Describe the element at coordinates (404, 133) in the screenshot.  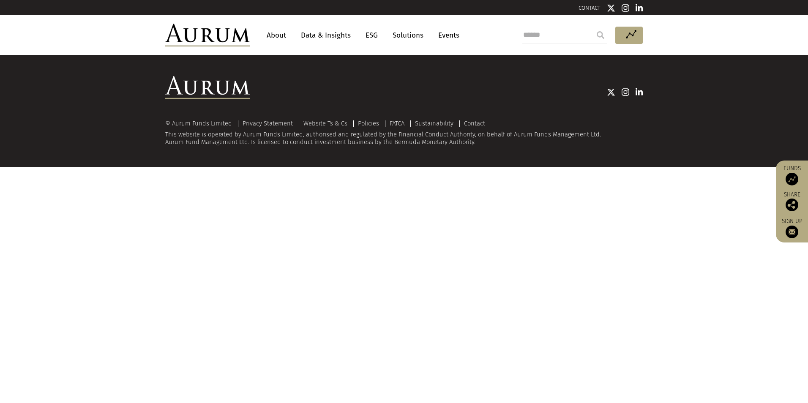
I see `div: This website is operated by Aurum Funds Limited, authorised and regulated by the Financial Conduc...` at that location.